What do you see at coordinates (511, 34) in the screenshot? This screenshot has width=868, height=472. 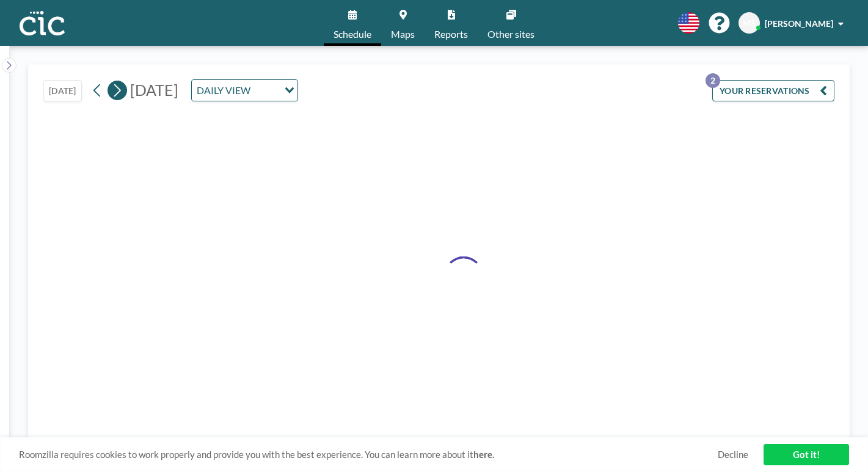 I see `span: Other sites` at bounding box center [511, 34].